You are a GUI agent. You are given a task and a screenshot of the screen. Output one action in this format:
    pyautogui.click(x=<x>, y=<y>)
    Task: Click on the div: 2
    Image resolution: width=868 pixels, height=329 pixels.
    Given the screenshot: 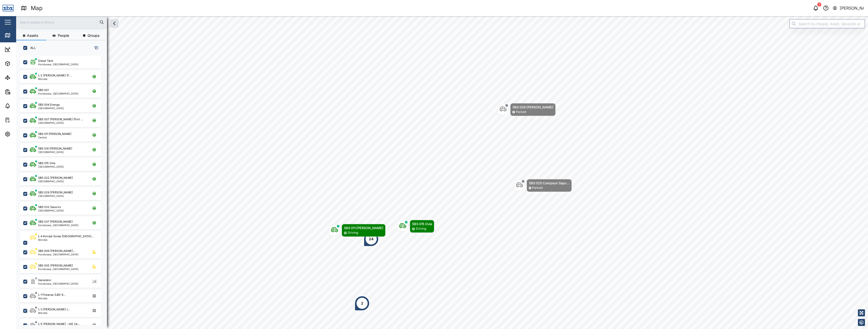 What is the action you would take?
    pyautogui.click(x=362, y=303)
    